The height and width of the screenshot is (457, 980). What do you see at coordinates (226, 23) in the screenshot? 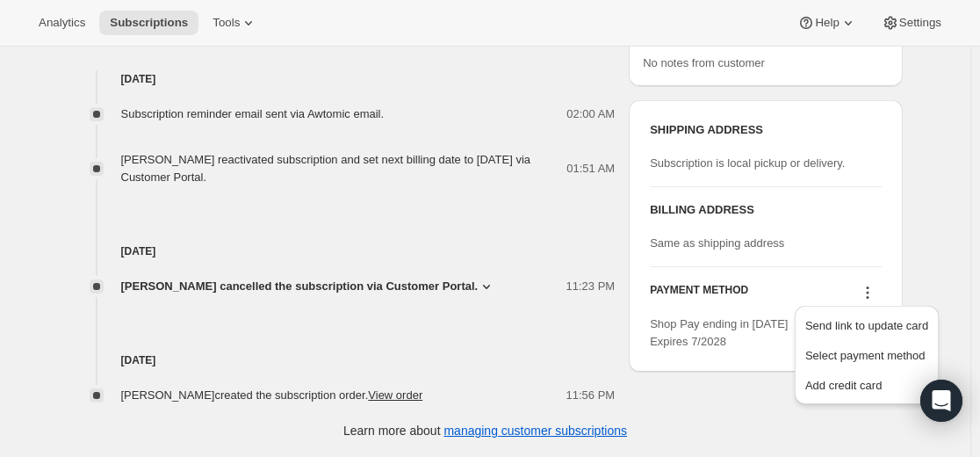
I see `span: Tools` at bounding box center [226, 23].